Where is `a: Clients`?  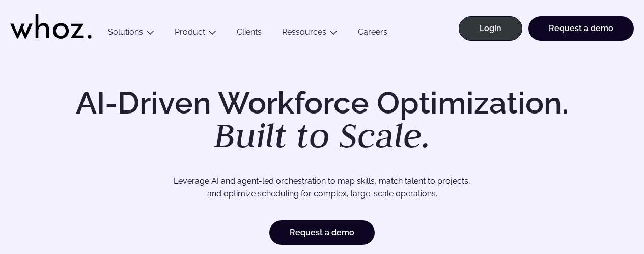
a: Clients is located at coordinates (249, 33).